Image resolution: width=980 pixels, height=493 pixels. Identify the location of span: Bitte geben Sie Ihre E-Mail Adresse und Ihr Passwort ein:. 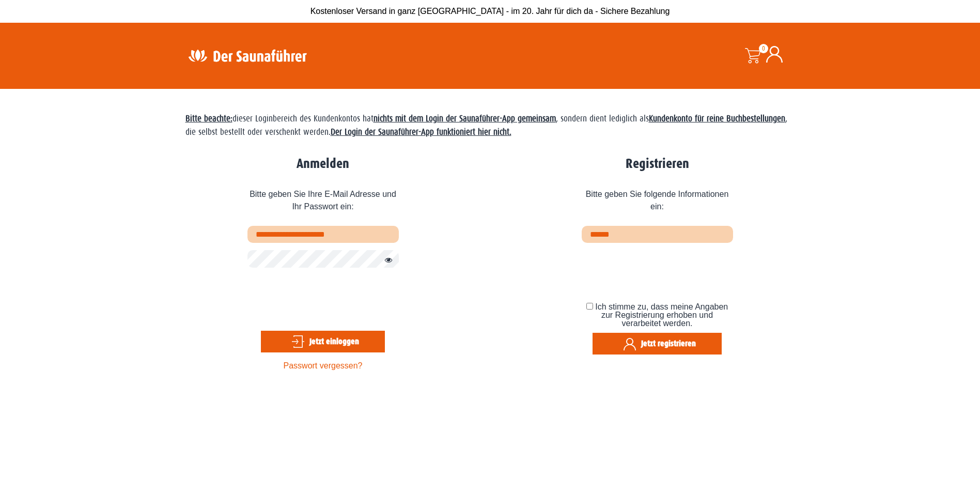
(323, 203).